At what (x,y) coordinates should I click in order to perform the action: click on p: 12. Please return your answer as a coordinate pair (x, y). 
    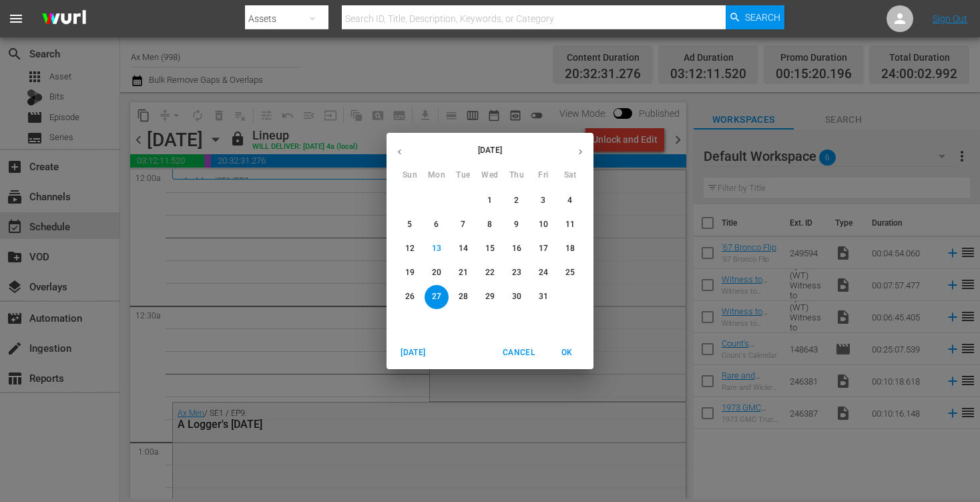
    Looking at the image, I should click on (409, 248).